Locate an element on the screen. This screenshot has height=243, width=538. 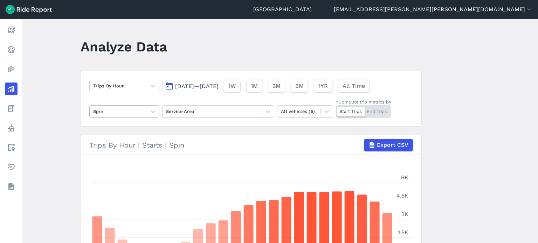
a: Policy is located at coordinates (11, 128).